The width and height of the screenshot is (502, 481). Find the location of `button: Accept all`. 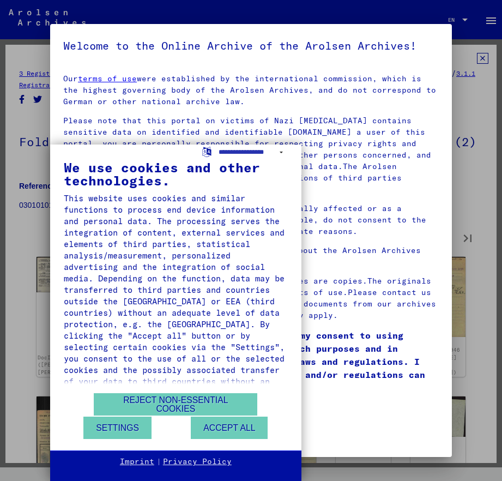

button: Accept all is located at coordinates (229, 427).